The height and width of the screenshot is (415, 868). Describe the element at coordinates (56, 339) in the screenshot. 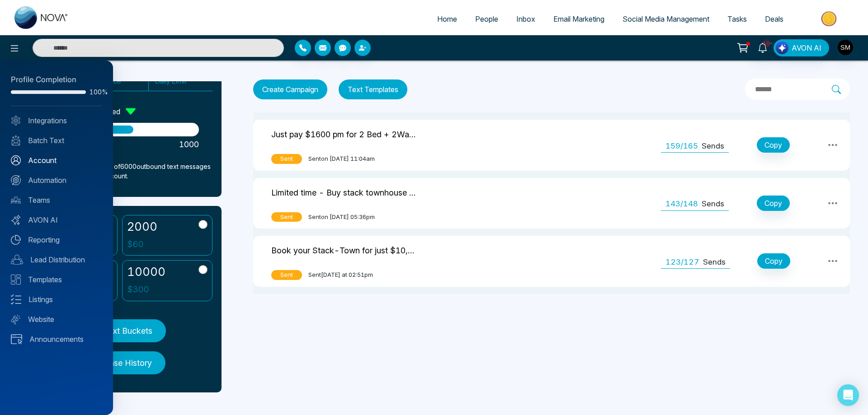

I see `a: Announcements` at that location.